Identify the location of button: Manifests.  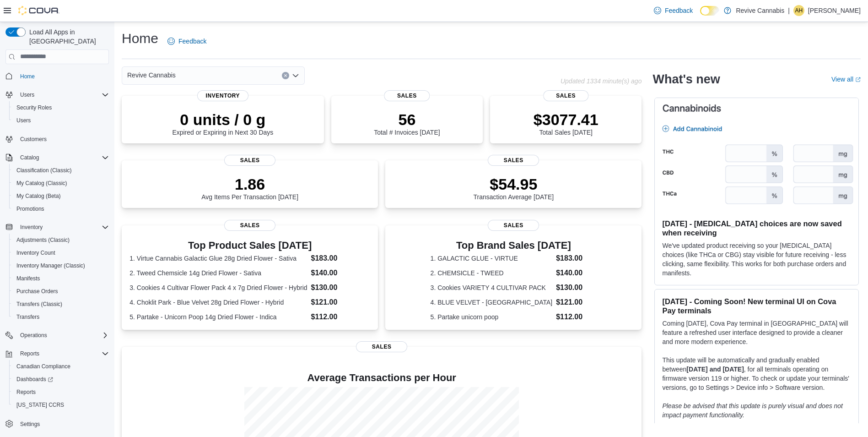
(61, 279).